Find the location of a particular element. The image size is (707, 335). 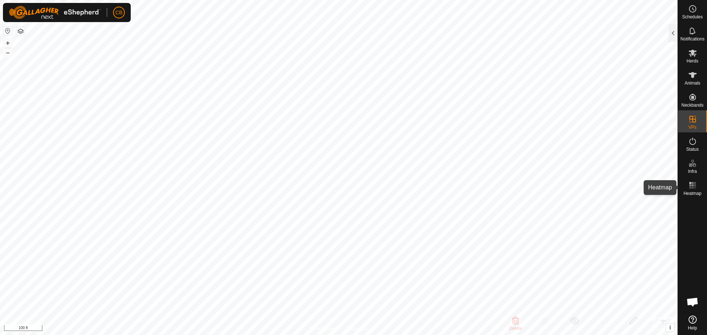

span: CB is located at coordinates (119, 13).